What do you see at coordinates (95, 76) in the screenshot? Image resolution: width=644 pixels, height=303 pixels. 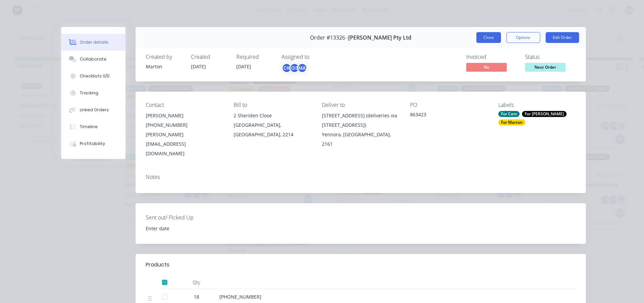 I see `div: Checklists 0/0` at bounding box center [95, 76].